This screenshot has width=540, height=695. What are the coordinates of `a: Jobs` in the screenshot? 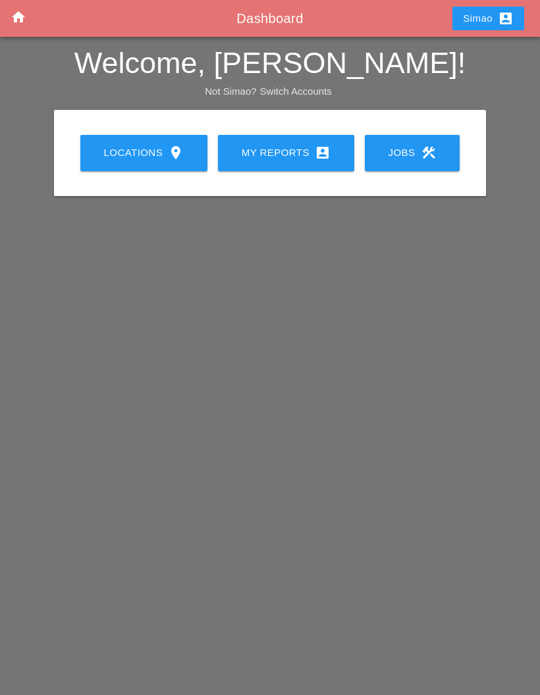 It's located at (412, 153).